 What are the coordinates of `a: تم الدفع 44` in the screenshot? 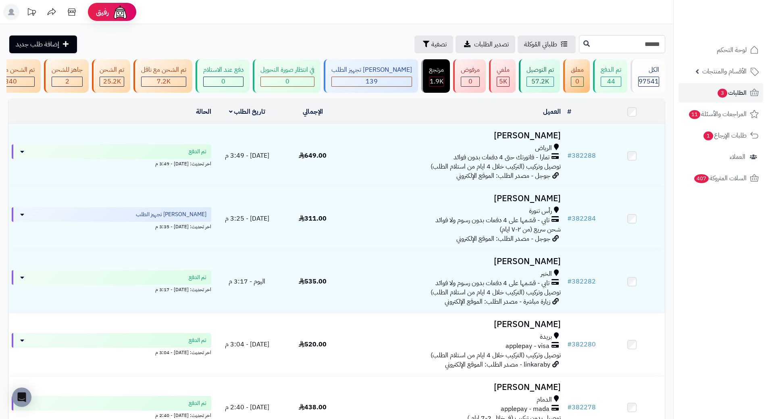 It's located at (610, 76).